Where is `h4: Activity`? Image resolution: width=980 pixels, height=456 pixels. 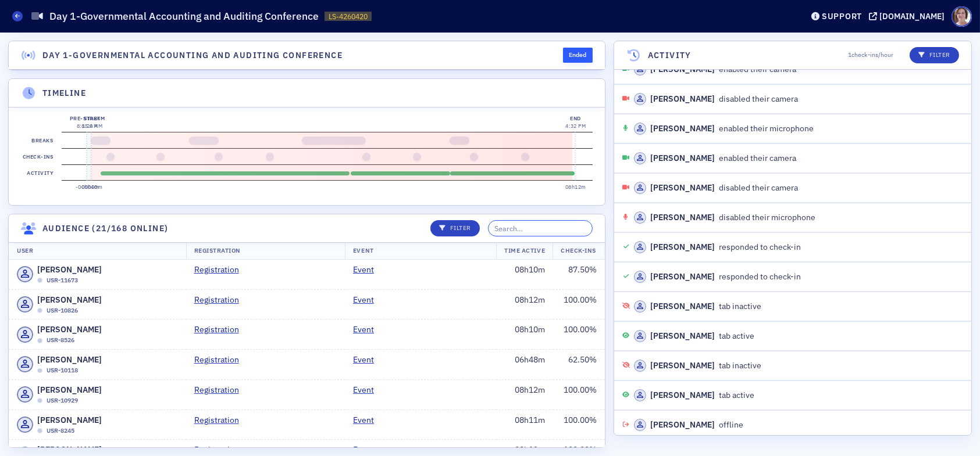
h4: Activity is located at coordinates (669, 56).